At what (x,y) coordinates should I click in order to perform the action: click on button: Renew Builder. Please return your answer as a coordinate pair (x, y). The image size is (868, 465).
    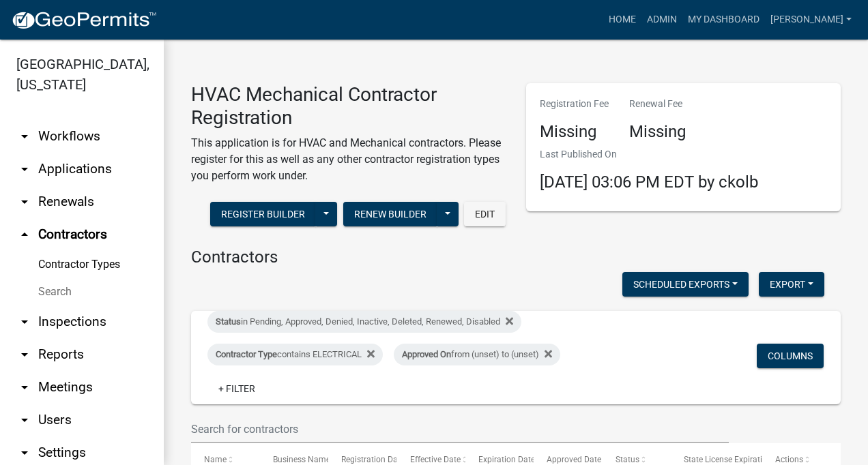
    Looking at the image, I should click on (390, 214).